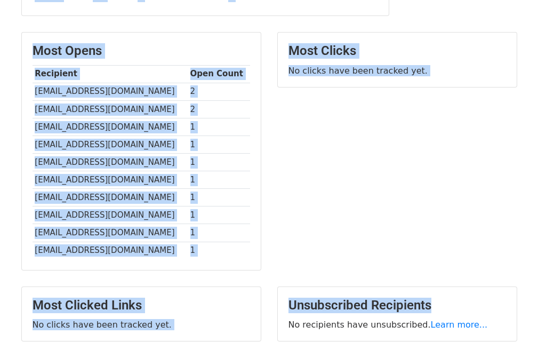  Describe the element at coordinates (110, 74) in the screenshot. I see `th: Recipient` at that location.